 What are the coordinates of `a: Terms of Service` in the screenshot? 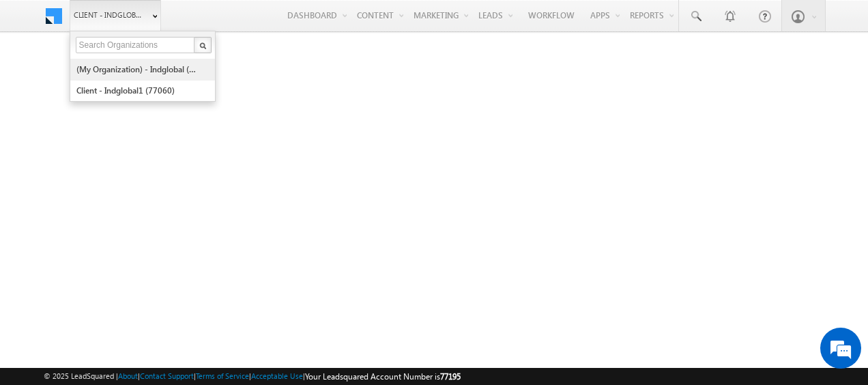 It's located at (223, 375).